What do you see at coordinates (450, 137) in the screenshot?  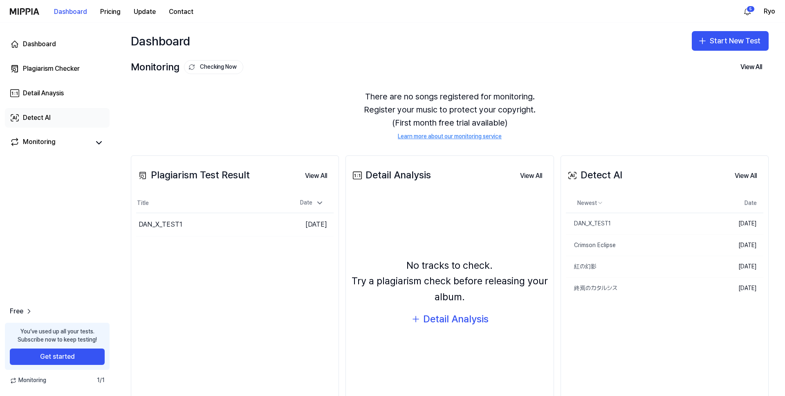 I see `a: Learn more about our monitoring service` at bounding box center [450, 137].